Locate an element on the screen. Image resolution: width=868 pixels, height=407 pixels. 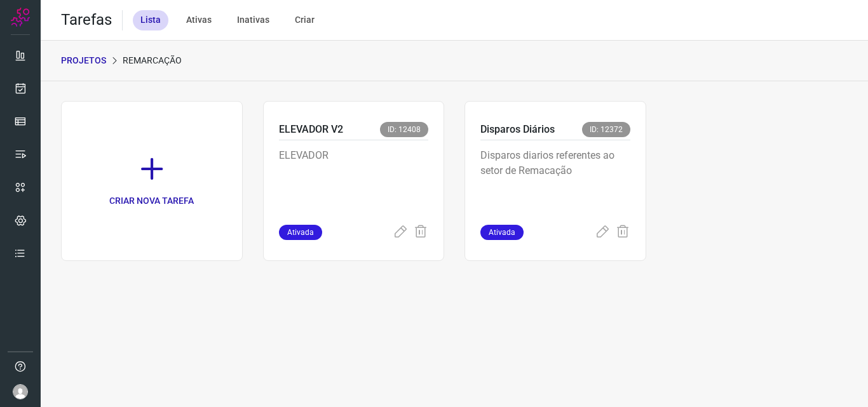
h2: Tarefas is located at coordinates (86, 20).